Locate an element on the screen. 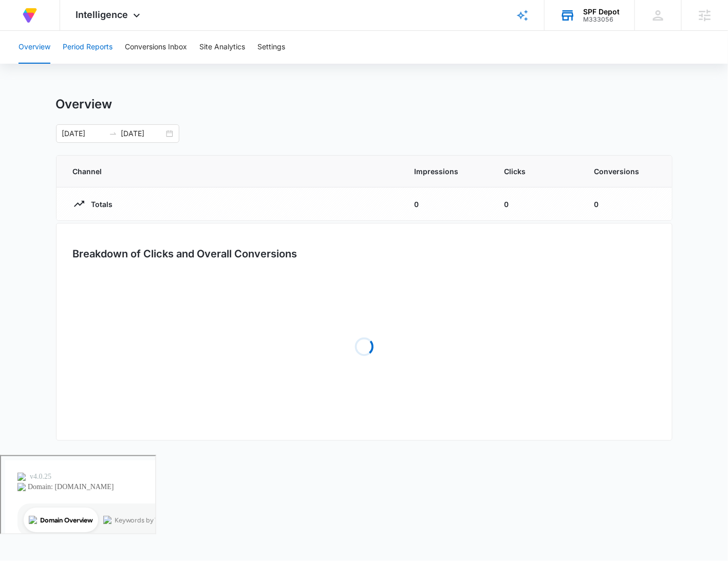 Image resolution: width=728 pixels, height=561 pixels. div: account id is located at coordinates (601, 20).